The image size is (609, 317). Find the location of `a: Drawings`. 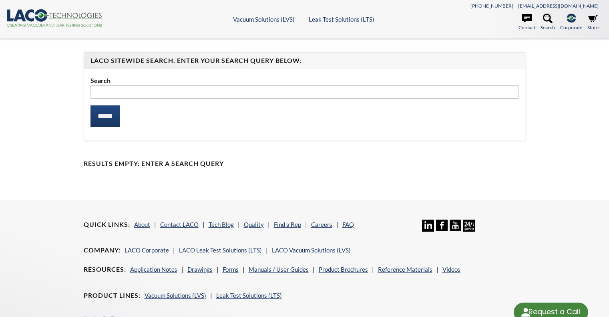

a: Drawings is located at coordinates (200, 269).